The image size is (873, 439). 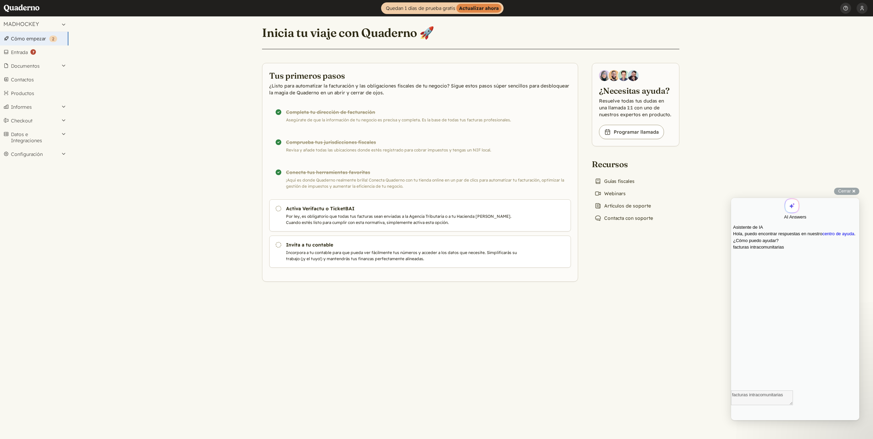 I want to click on a: Programar llamada, so click(x=632, y=132).